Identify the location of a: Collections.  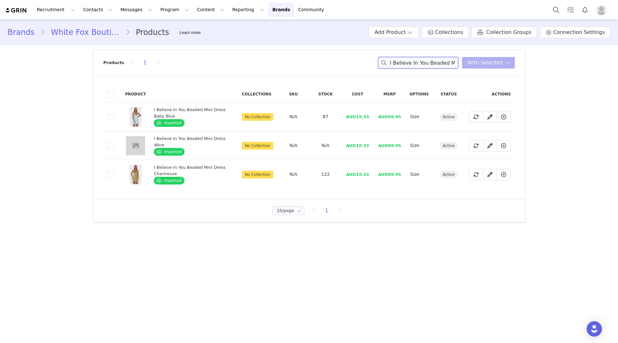
(445, 32).